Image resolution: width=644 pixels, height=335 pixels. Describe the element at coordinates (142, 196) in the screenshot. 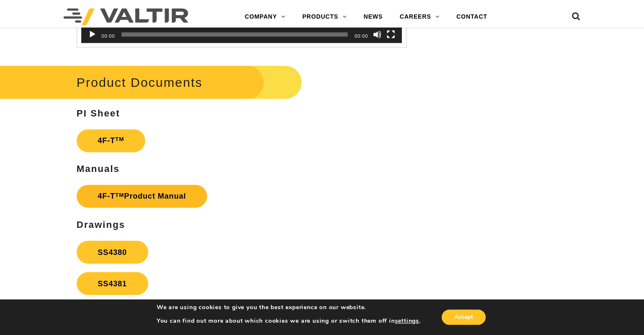

I see `a: 4F-TTMProduct Manual` at that location.